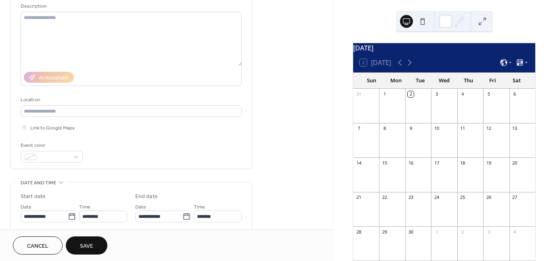 Image resolution: width=555 pixels, height=261 pixels. What do you see at coordinates (420, 81) in the screenshot?
I see `div: Tue` at bounding box center [420, 81].